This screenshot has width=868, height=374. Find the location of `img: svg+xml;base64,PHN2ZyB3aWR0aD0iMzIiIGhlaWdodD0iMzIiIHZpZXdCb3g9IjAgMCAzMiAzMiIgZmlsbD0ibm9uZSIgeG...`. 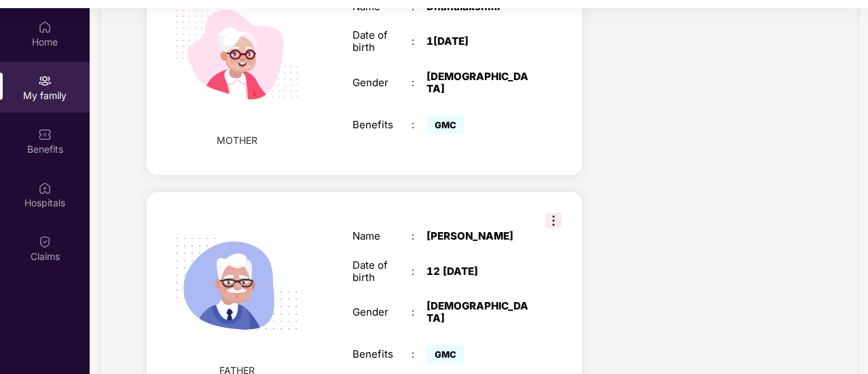

img: svg+xml;base64,PHN2ZyB3aWR0aD0iMzIiIGhlaWdodD0iMzIiIHZpZXdCb3g9IjAgMCAzMiAzMiIgZmlsbD0ibm9uZSIgeG... is located at coordinates (553, 220).